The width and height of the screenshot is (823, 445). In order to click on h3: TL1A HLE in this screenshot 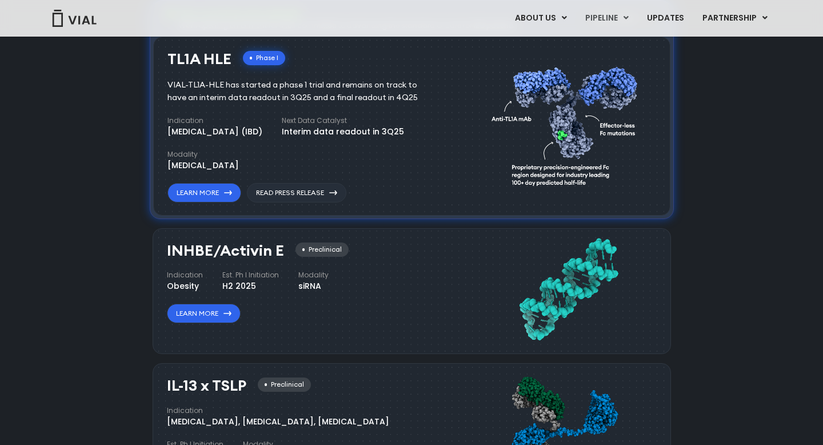, I will do `click(200, 59)`.